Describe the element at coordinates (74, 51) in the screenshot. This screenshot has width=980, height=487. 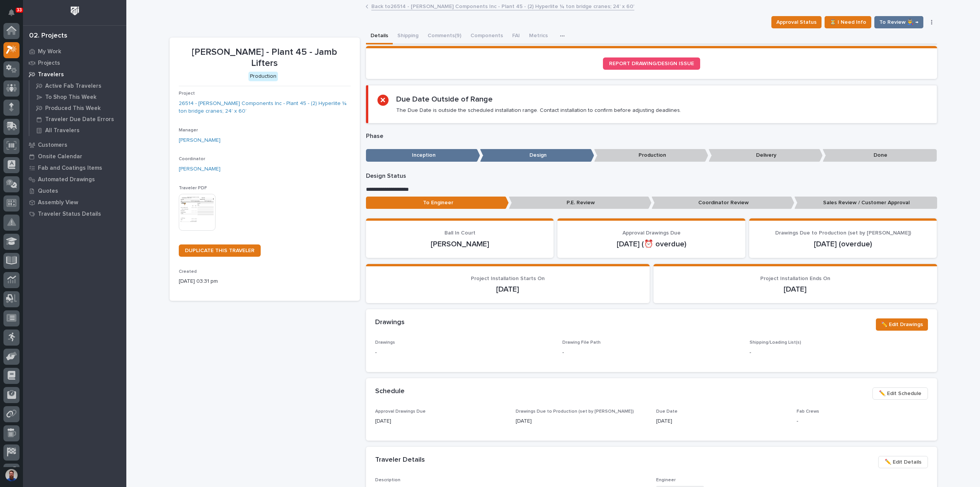
I see `a: My Work` at that location.